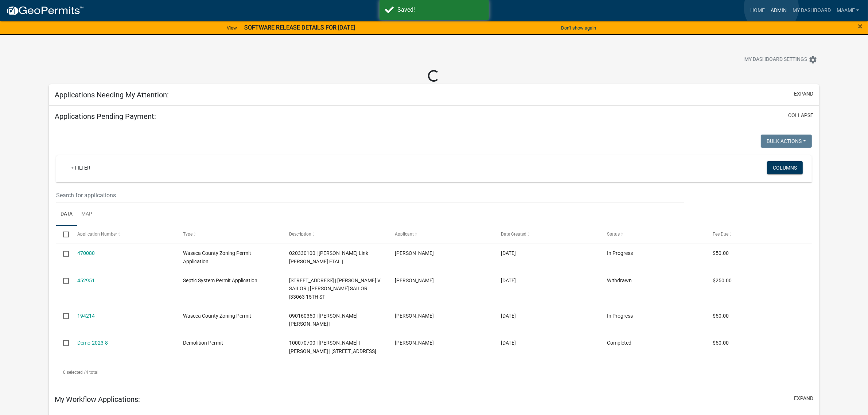 The width and height of the screenshot is (868, 415). I want to click on button: Don't show again, so click(578, 28).